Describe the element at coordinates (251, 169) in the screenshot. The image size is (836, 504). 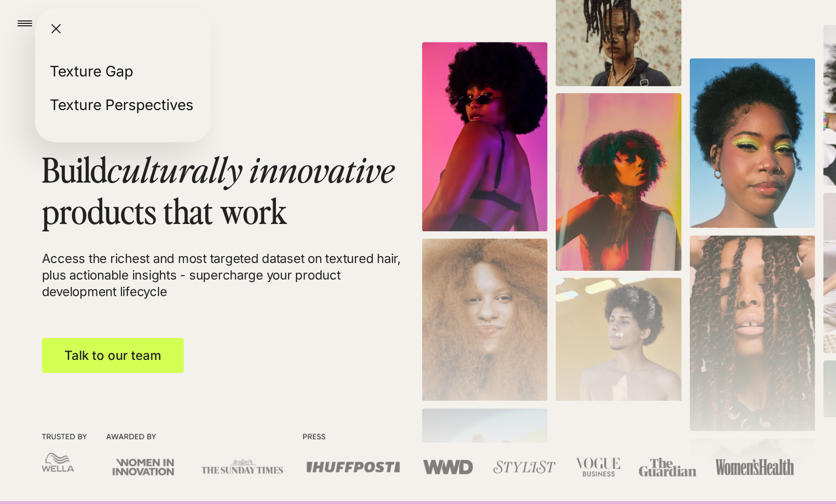
I see `span: culturally innovative` at that location.